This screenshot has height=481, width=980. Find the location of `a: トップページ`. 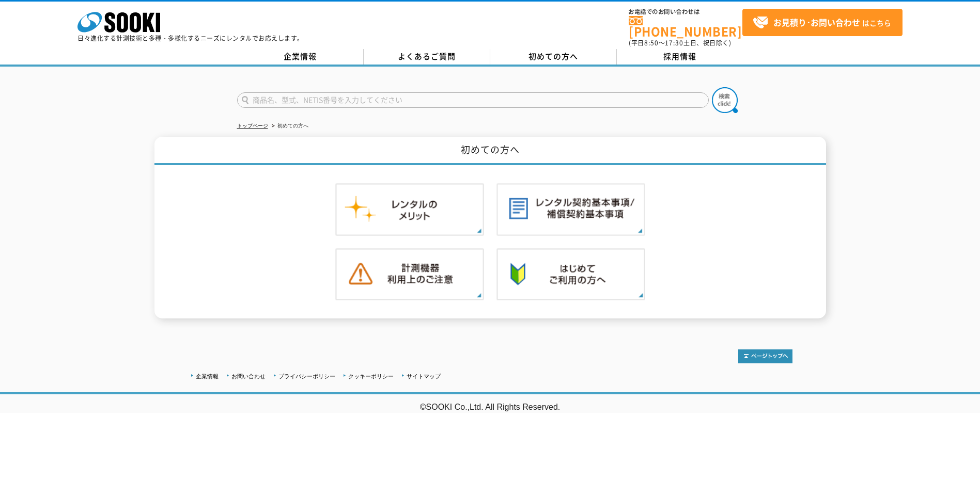

a: トップページ is located at coordinates (253, 125).